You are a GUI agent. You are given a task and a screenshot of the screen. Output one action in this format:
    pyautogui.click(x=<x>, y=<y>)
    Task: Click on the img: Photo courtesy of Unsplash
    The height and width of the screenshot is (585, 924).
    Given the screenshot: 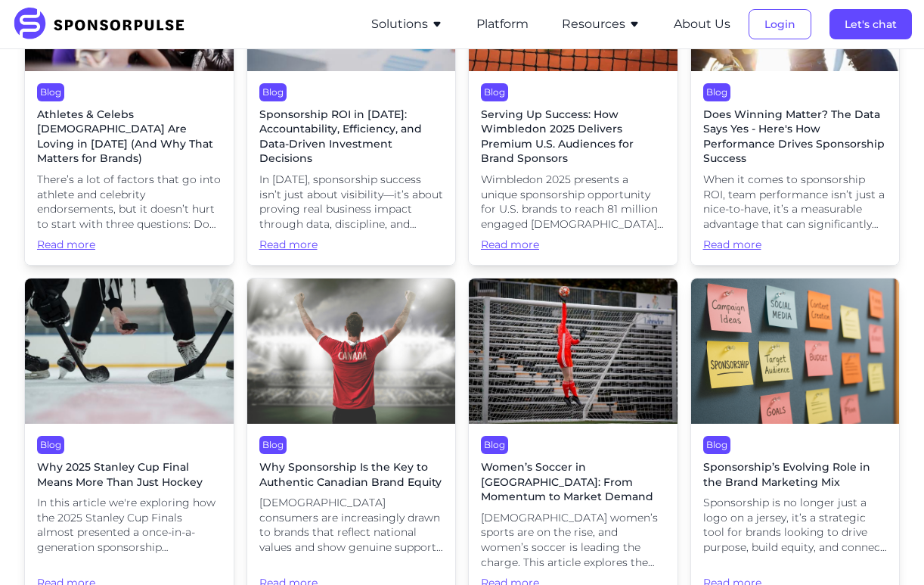 What is the action you would take?
    pyautogui.click(x=573, y=351)
    